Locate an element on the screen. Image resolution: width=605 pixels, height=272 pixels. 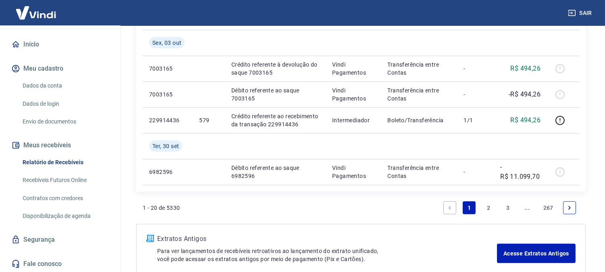
a: Envio de documentos is located at coordinates (65, 121).